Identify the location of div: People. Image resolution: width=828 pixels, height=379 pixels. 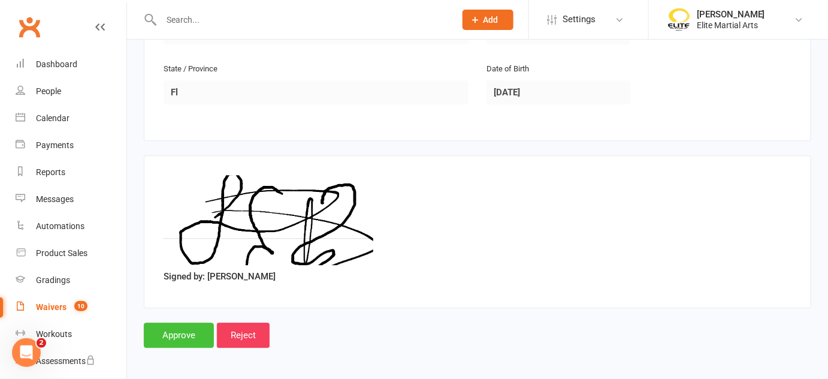
(49, 91).